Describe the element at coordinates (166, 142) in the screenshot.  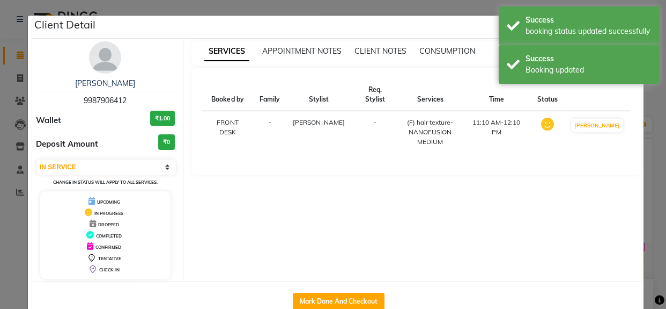
I see `h3: ₹0` at that location.